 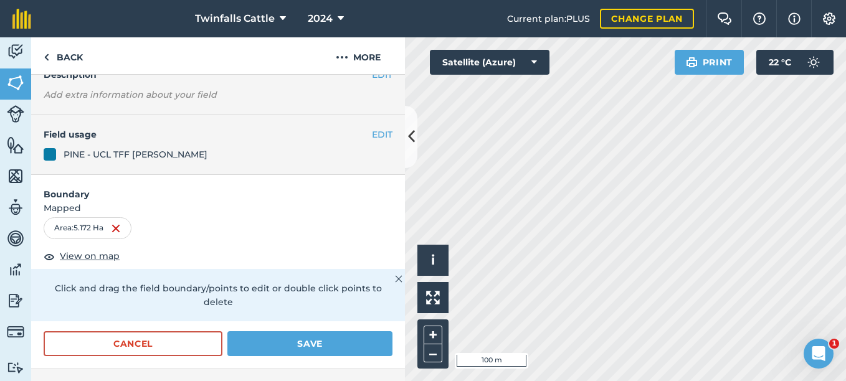 What do you see at coordinates (218, 295) in the screenshot?
I see `p: Click and drag the field boundary/points to edit or double click points to delete` at bounding box center [218, 295].